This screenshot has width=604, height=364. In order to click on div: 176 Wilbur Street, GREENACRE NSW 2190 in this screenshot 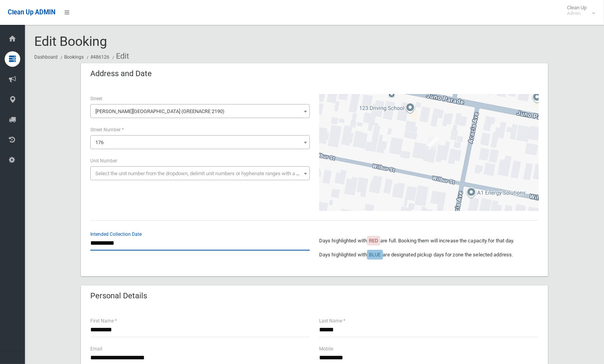, I will do `click(433, 143)`.